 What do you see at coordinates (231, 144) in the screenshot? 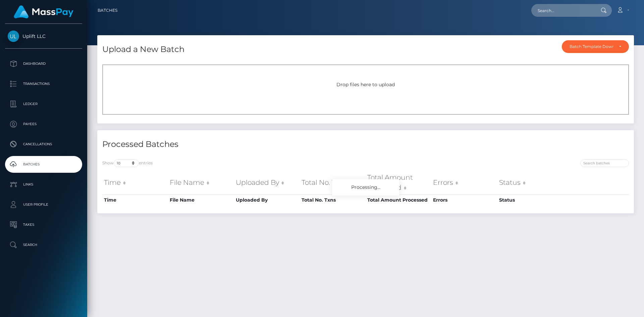
I see `h4: Processed Batches` at bounding box center [231, 144].